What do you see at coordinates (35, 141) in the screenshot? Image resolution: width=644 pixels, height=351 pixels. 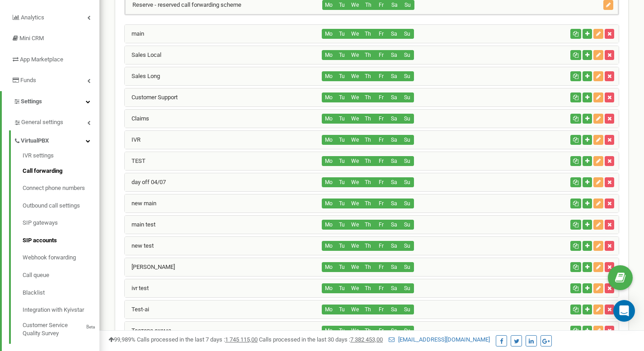 I see `span: VirtualPBX` at bounding box center [35, 141].